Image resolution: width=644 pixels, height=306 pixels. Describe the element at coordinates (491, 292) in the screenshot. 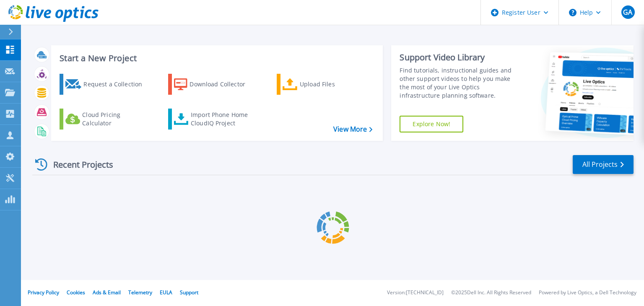

I see `li: © 2025 Dell Inc. All Rights Reserved` at that location.